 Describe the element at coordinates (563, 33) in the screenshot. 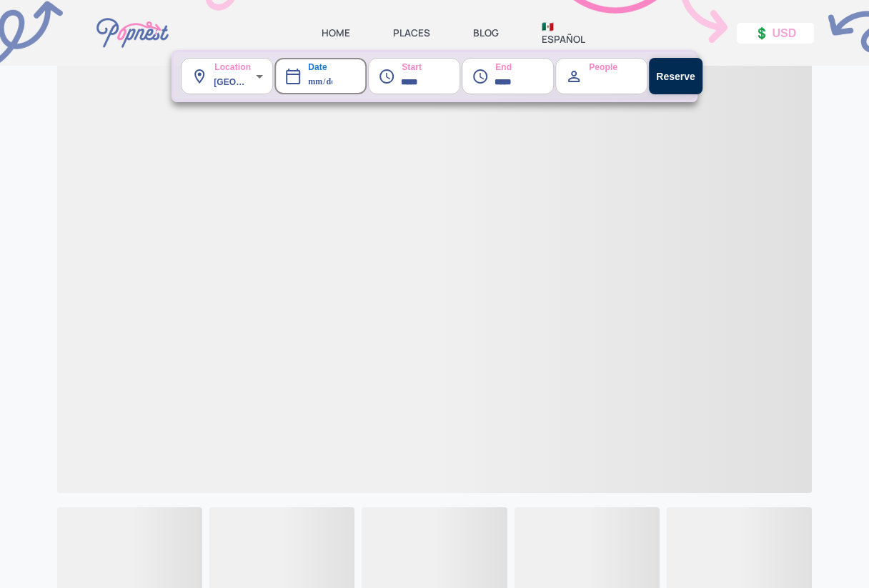

I see `a: 🇲🇽 ESPAÑOL` at that location.